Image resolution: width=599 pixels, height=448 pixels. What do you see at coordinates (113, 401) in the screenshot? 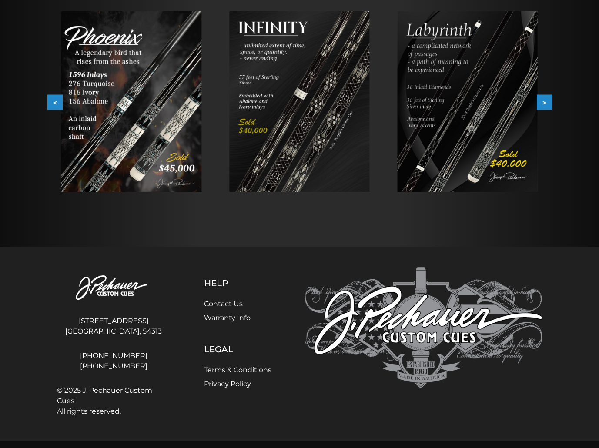
I see `span: © 2025 J. Pechauer Custom Cues All rights reserved.` at bounding box center [113, 401].